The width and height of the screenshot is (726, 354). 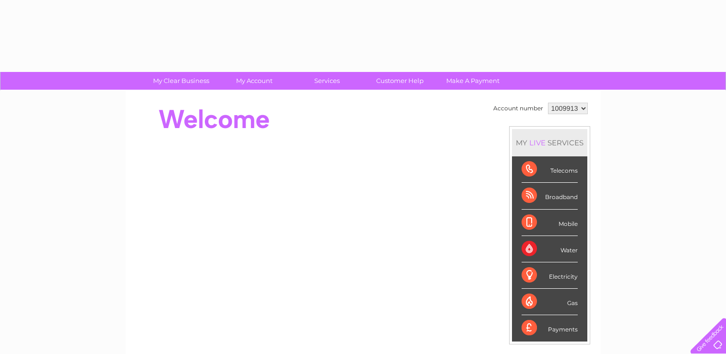 What do you see at coordinates (549, 302) in the screenshot?
I see `div: Gas` at bounding box center [549, 302].